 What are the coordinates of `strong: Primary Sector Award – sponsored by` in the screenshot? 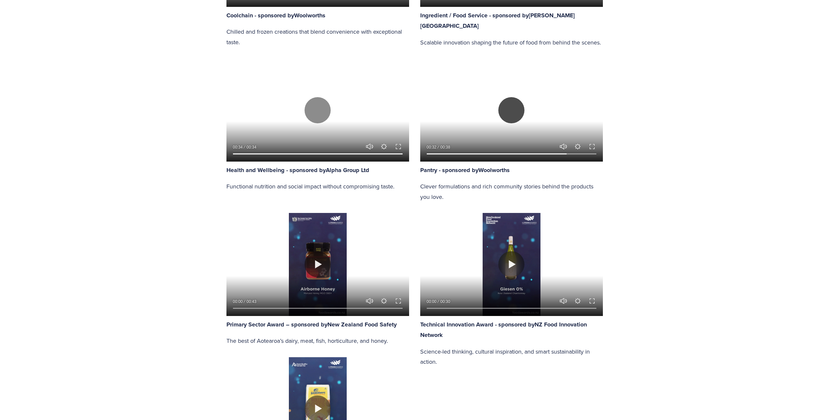 It's located at (277, 324).